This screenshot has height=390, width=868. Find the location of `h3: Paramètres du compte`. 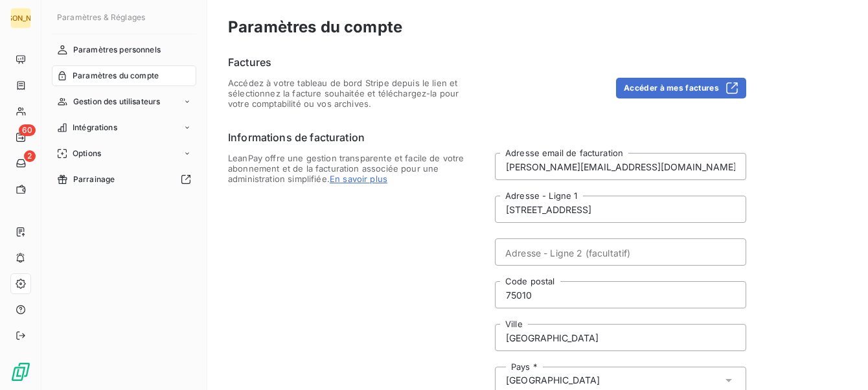

h3: Paramètres du compte is located at coordinates (537, 27).